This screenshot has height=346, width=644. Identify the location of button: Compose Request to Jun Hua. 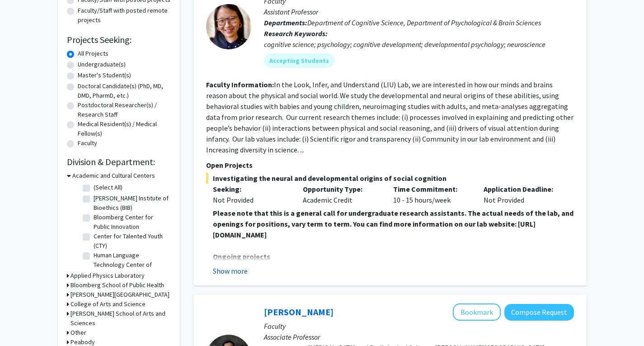
(539, 312).